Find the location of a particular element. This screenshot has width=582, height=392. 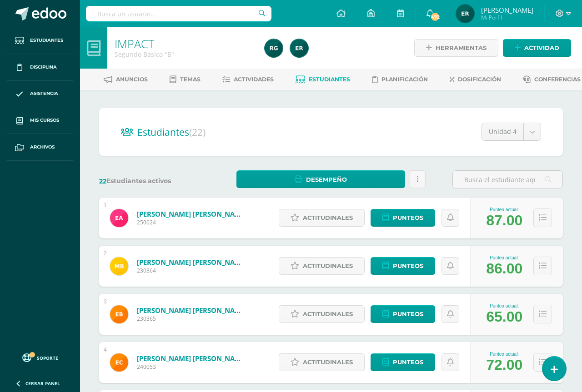

span: Herramientas is located at coordinates (461, 48).